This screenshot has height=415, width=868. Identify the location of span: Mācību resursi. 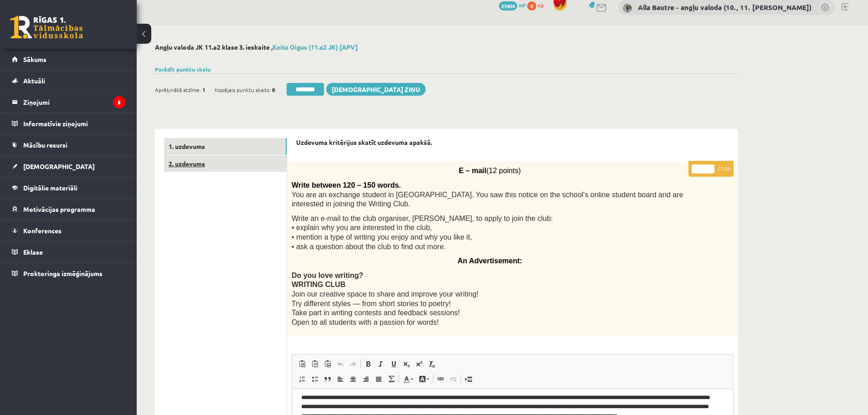
(45, 145).